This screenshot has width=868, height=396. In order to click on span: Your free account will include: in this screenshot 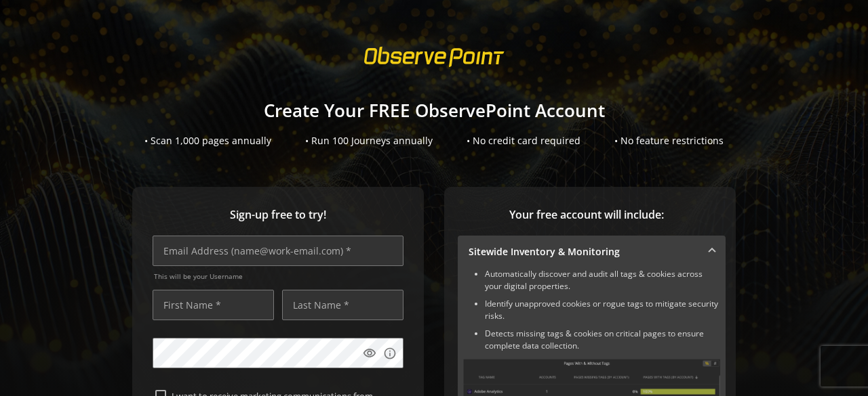, I will do `click(587, 215)`.